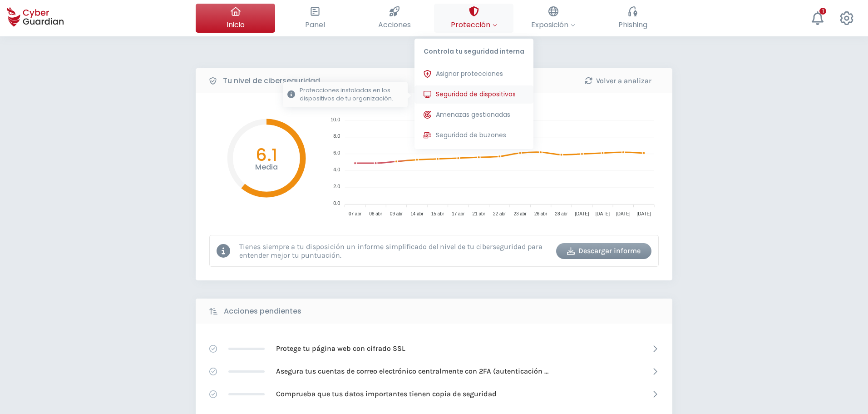 Image resolution: width=868 pixels, height=414 pixels. What do you see at coordinates (618, 80) in the screenshot?
I see `button: Volver a analizar` at bounding box center [618, 80].